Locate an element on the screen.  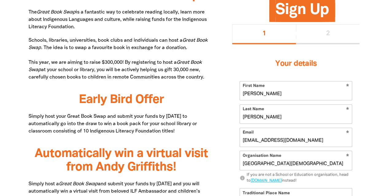
h3: Your details is located at coordinates (296, 64).